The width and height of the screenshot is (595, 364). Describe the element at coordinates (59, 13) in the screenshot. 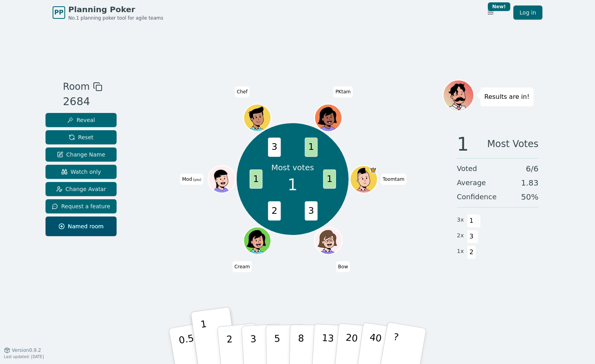

I see `span: PP` at that location.